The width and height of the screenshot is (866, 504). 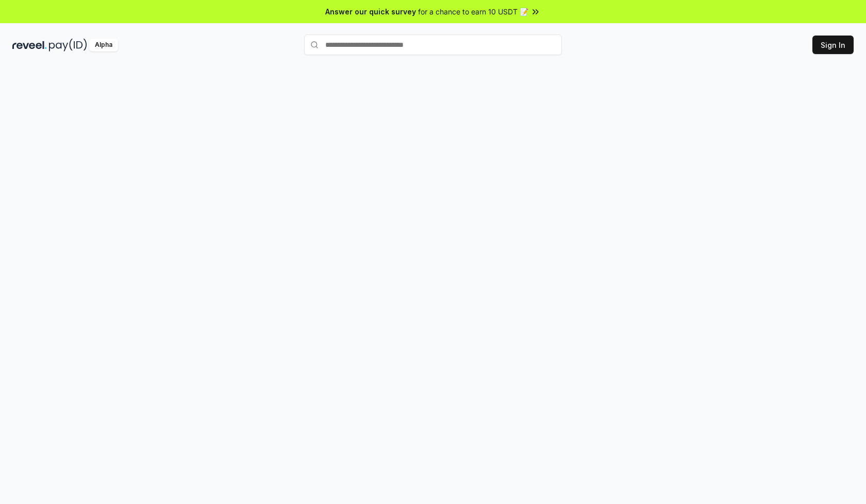 What do you see at coordinates (68, 44) in the screenshot?
I see `img: pay_id` at bounding box center [68, 44].